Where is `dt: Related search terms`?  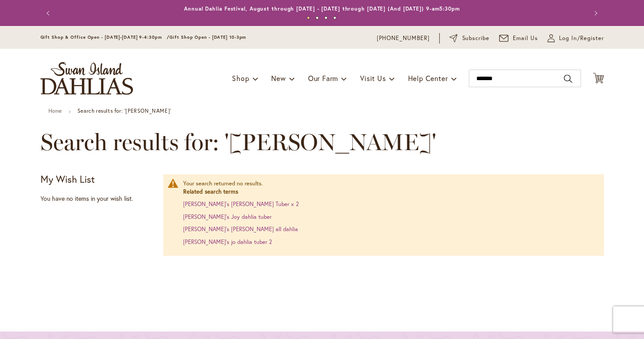 dt: Related search terms is located at coordinates (389, 192).